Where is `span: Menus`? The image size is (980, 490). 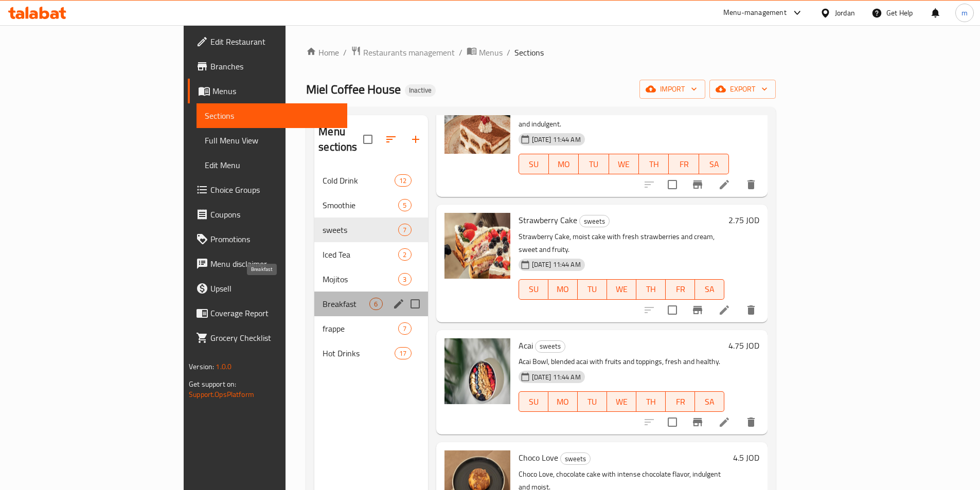 span: Menus is located at coordinates (490, 52).